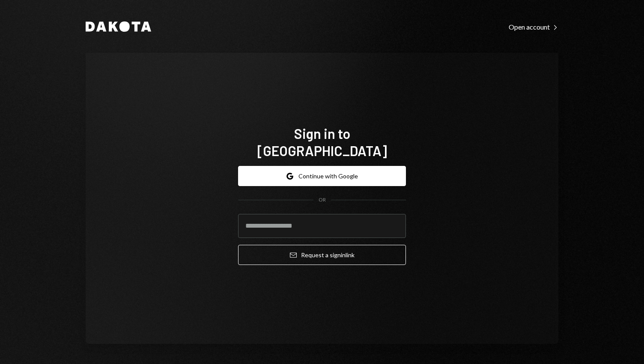 The width and height of the screenshot is (644, 364). What do you see at coordinates (322, 176) in the screenshot?
I see `button: Continue with Google` at bounding box center [322, 176].